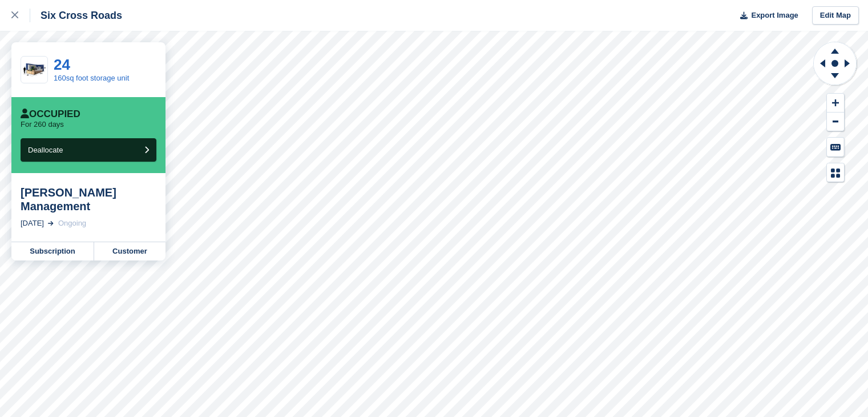 The image size is (868, 417). I want to click on button: Map Legend, so click(835, 173).